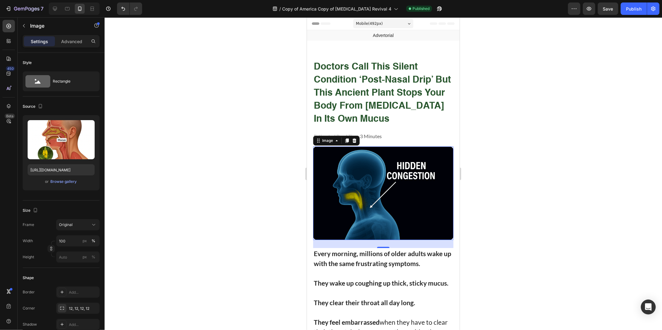  I want to click on label: Width, so click(28, 241).